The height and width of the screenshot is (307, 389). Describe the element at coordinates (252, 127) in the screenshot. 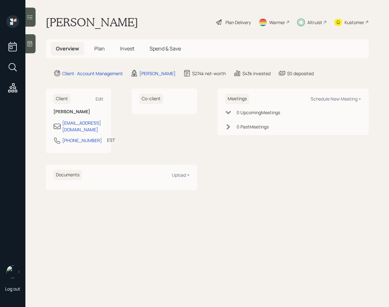

I see `div: 0 Past Meeting s` at that location.